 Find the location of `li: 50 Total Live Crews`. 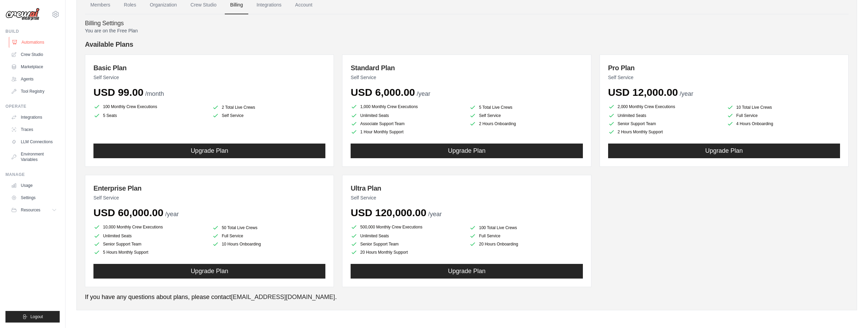

li: 50 Total Live Crews is located at coordinates (269, 228).